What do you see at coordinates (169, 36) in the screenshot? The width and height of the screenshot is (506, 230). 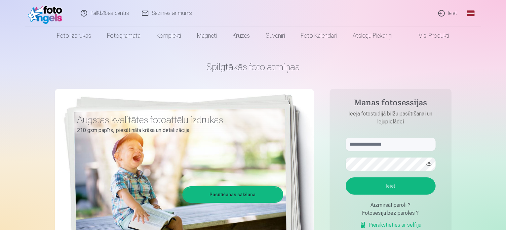 I see `a: Komplekti` at bounding box center [169, 36].